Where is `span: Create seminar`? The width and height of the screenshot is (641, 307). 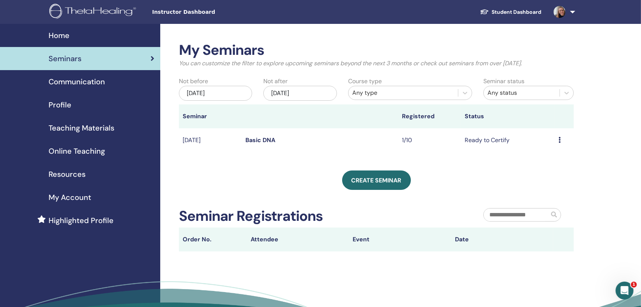
span: Create seminar is located at coordinates (377, 180).